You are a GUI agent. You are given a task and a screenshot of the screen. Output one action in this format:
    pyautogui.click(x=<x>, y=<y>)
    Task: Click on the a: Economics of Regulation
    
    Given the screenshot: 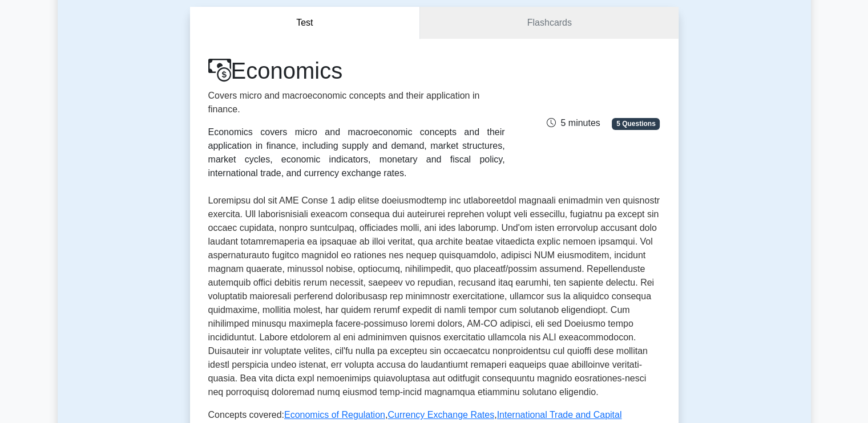 What is the action you would take?
    pyautogui.click(x=335, y=415)
    